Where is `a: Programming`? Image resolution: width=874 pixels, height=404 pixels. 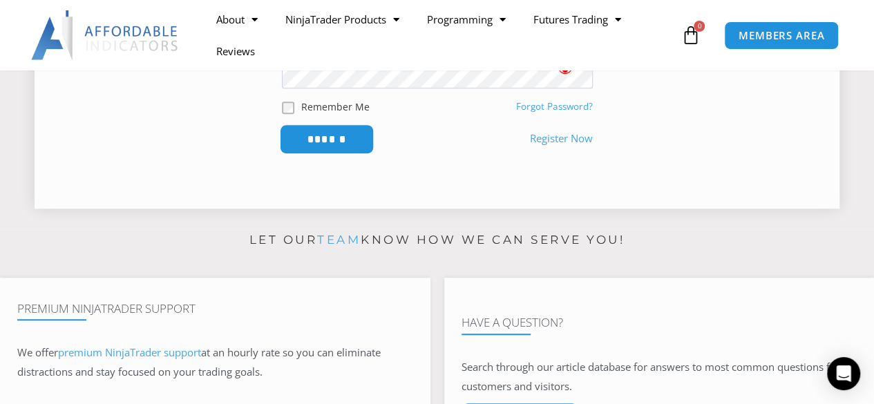
a: Programming is located at coordinates (467, 19).